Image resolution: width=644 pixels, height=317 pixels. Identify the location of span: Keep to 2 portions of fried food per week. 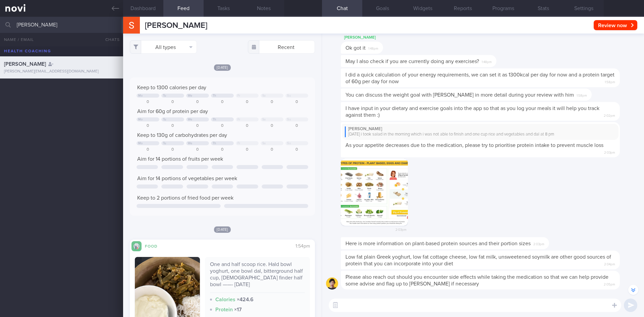
(185, 198).